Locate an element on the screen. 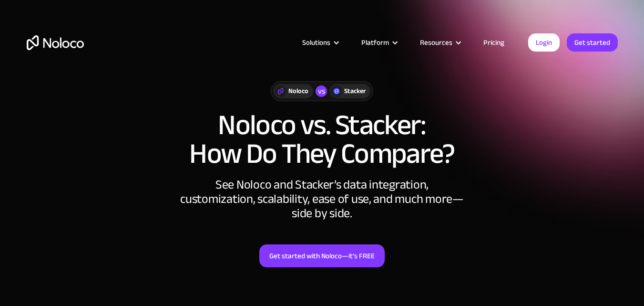 The height and width of the screenshot is (306, 644). a: Login is located at coordinates (544, 42).